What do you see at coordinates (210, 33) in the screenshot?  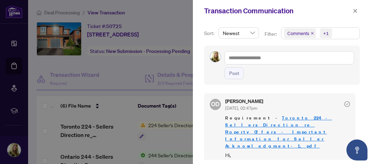 I see `p: Sort:` at bounding box center [210, 33].